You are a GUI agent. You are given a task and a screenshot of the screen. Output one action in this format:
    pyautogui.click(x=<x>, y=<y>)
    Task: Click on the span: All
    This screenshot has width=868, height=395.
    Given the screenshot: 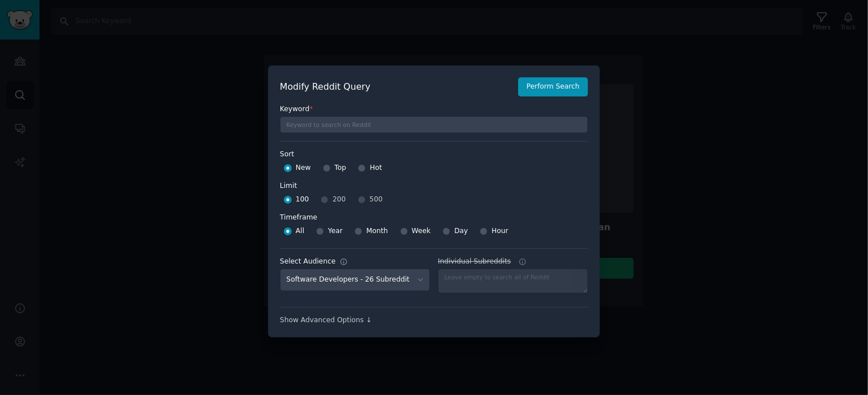 What is the action you would take?
    pyautogui.click(x=300, y=231)
    